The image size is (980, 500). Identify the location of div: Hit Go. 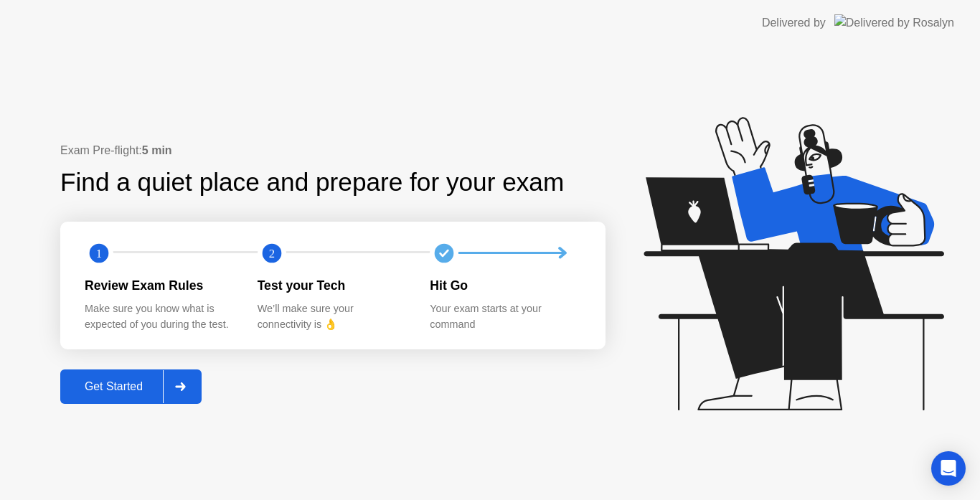
(504, 286).